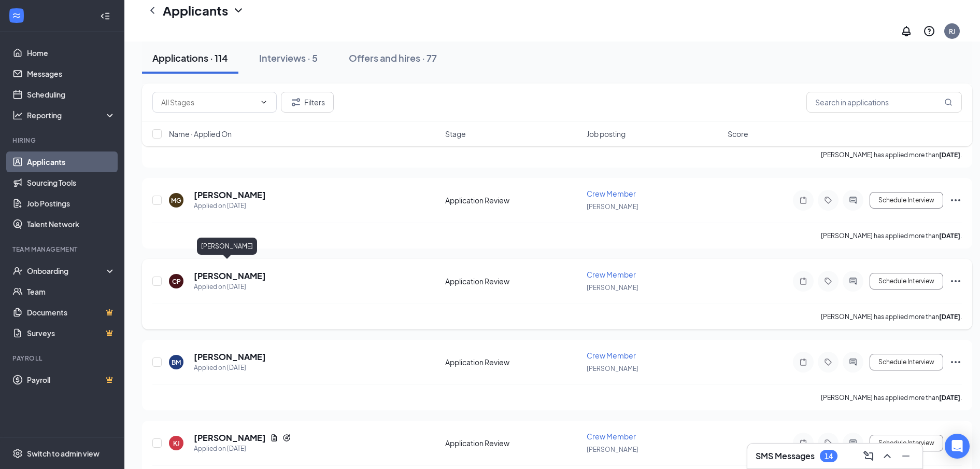 This screenshot has width=980, height=469. What do you see at coordinates (63, 453) in the screenshot?
I see `div: Switch to admin view` at bounding box center [63, 453].